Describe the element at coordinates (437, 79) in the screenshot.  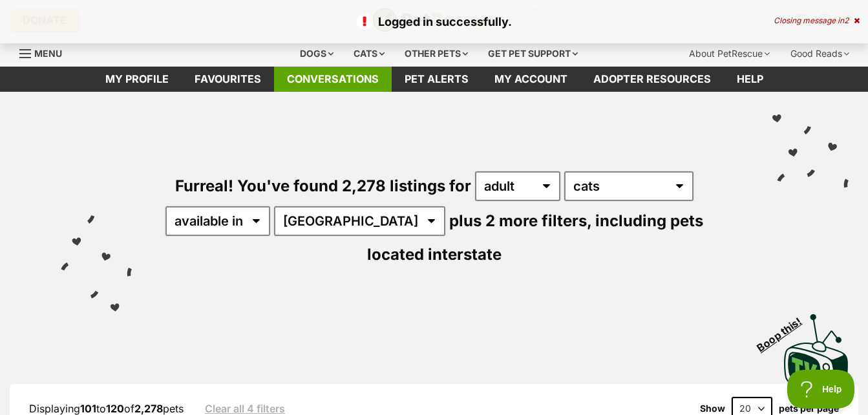
I see `a: Pet alerts` at that location.